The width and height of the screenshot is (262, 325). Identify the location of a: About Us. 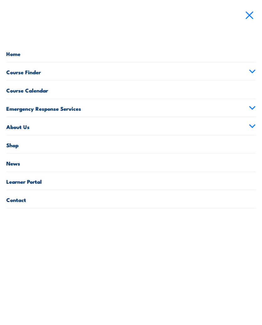
(131, 126).